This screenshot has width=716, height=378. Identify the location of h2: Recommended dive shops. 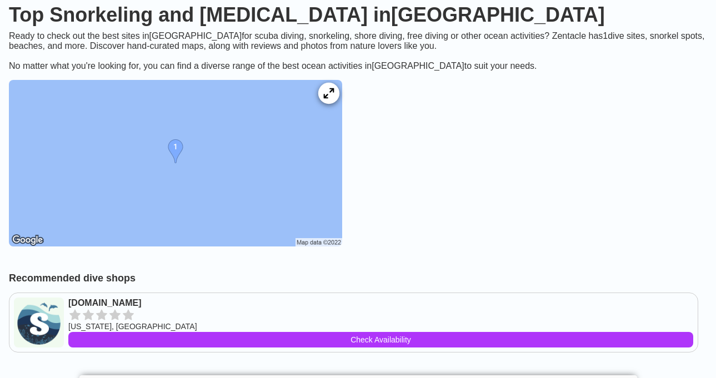
(357, 275).